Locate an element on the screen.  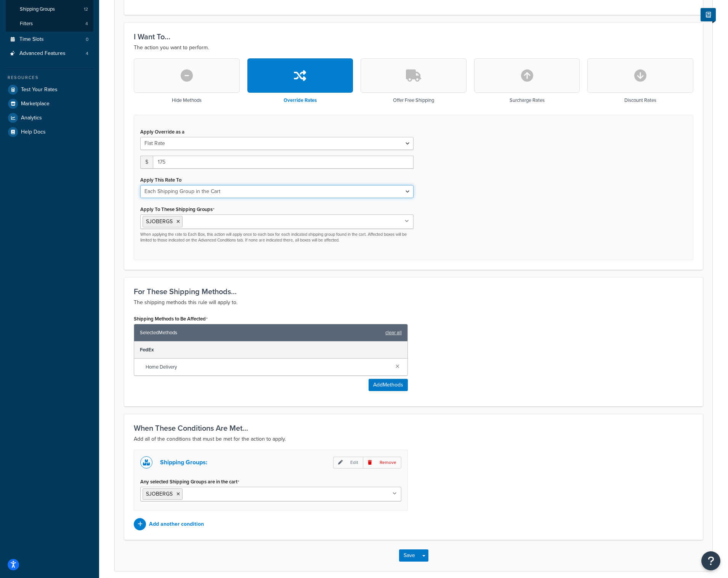
li: Analytics is located at coordinates (50, 118).